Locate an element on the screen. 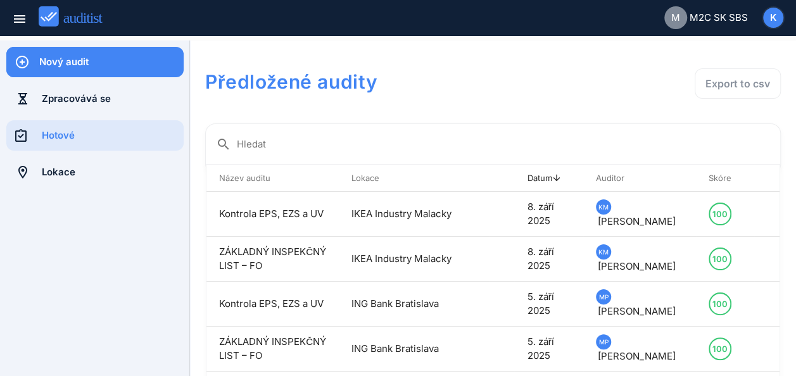  i: search is located at coordinates (224, 144).